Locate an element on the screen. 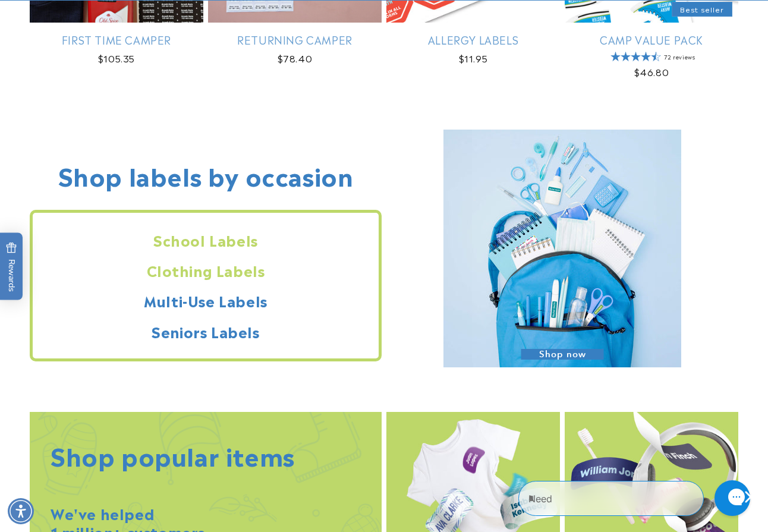 The height and width of the screenshot is (532, 768). a: Allergy Labels is located at coordinates (474, 40).